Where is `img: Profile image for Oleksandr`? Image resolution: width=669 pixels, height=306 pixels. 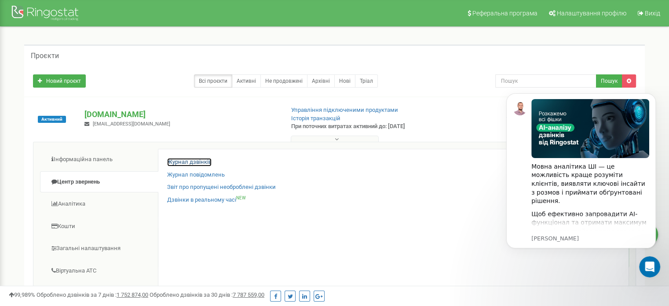 img: Profile image for Oleksandr is located at coordinates (27, 28).